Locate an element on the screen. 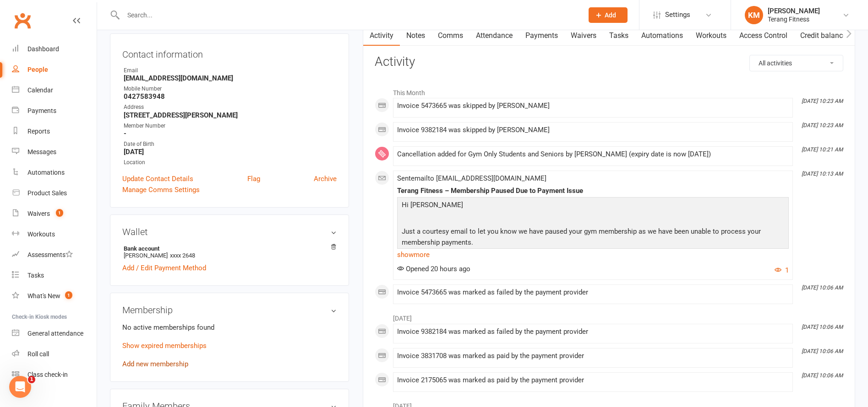 The width and height of the screenshot is (868, 407). div: Member Number is located at coordinates (230, 126).